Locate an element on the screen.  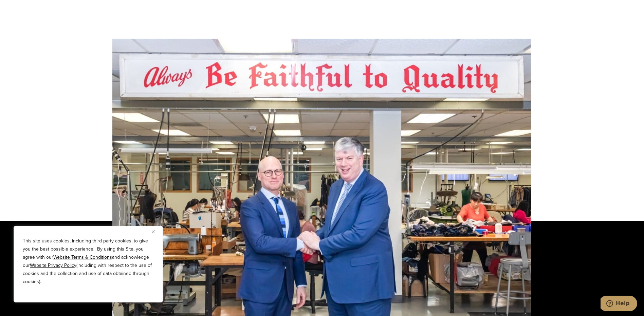
p: This site uses cookies, including third party cookies, to give you the best possible experience. ... is located at coordinates (88, 261).